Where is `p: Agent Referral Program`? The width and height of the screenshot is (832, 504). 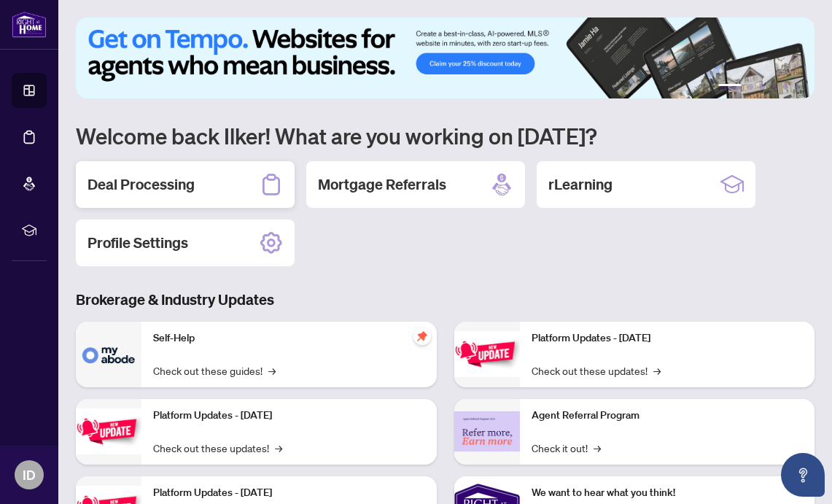 p: Agent Referral Program is located at coordinates (667, 416).